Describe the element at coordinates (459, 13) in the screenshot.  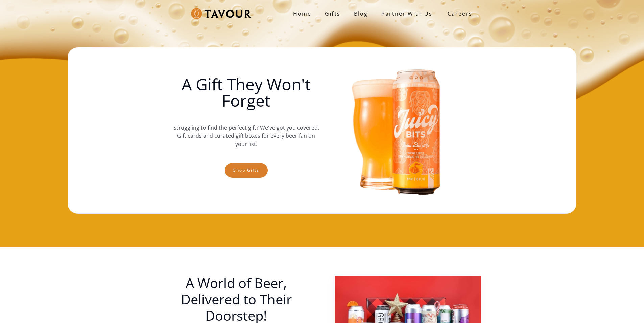
I see `a: Careers` at that location.